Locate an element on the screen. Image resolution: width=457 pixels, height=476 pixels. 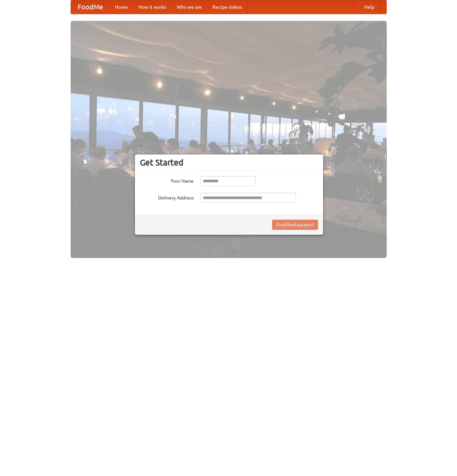
a: FoodMe is located at coordinates (90, 7).